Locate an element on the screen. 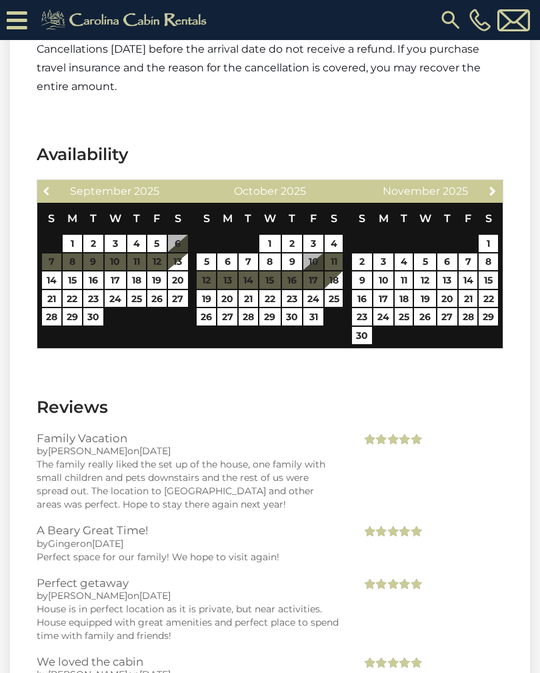  span: Ginger is located at coordinates (64, 543).